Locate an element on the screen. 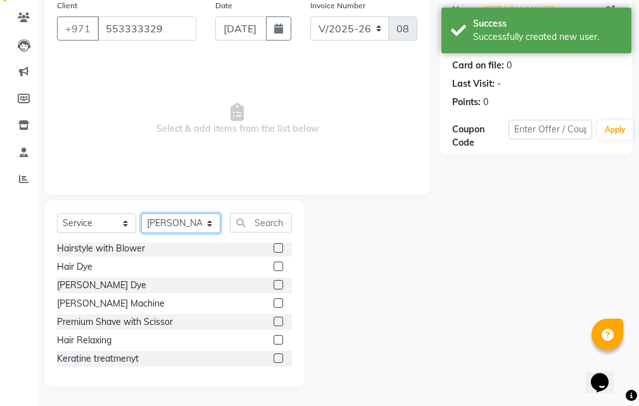 This screenshot has height=406, width=639. div: Hairstyle with Blower is located at coordinates (101, 248).